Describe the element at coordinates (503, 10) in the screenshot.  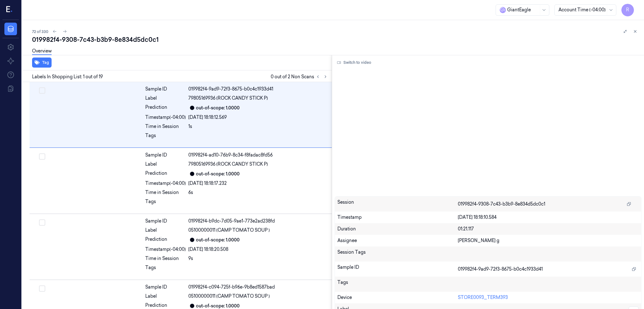
I see `span: G i` at that location.